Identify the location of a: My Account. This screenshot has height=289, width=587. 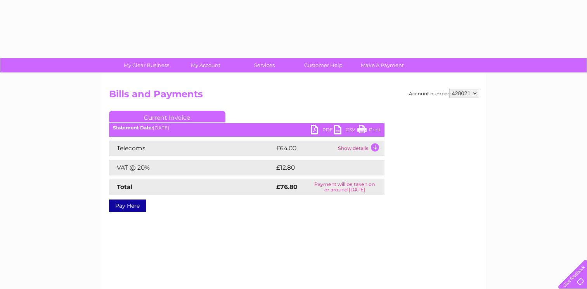
(205, 65).